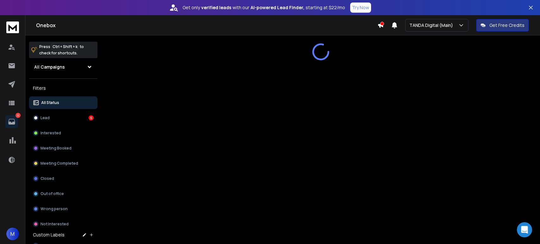  Describe the element at coordinates (18, 115) in the screenshot. I see `p: 6` at that location.